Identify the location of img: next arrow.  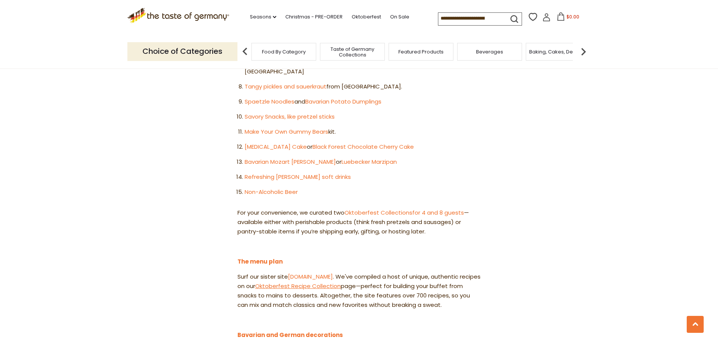
(583, 52).